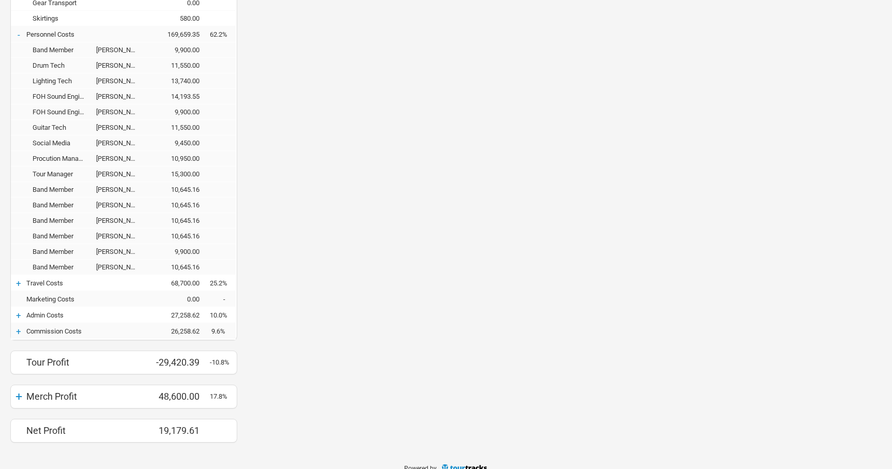  Describe the element at coordinates (179, 315) in the screenshot. I see `div: 27,258.62` at that location.